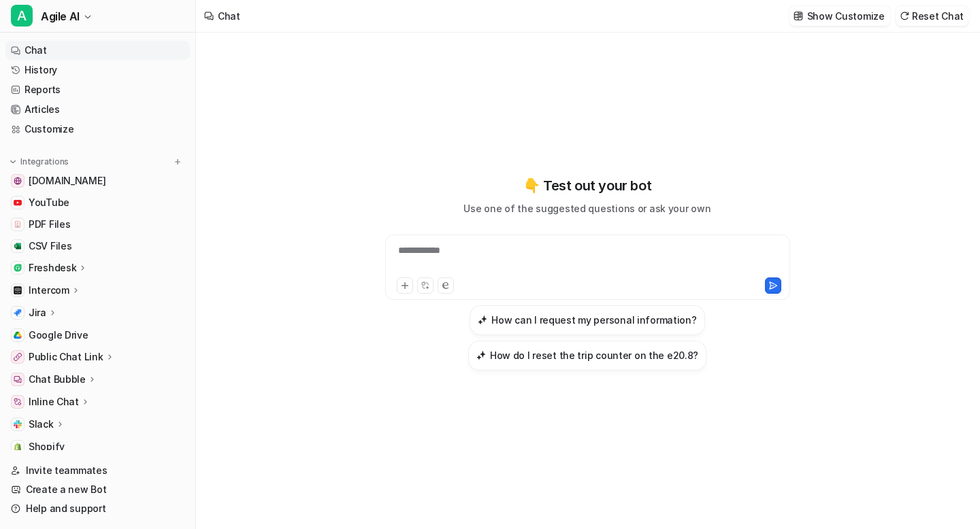 Image resolution: width=980 pixels, height=529 pixels. What do you see at coordinates (18, 424) in the screenshot?
I see `img: Slack` at bounding box center [18, 424].